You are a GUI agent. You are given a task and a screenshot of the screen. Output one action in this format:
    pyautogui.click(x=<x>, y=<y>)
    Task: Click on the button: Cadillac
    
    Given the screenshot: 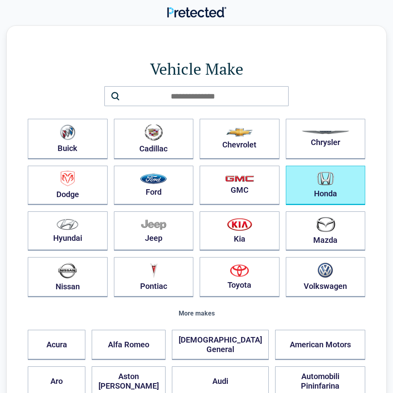 What is the action you would take?
    pyautogui.click(x=154, y=139)
    